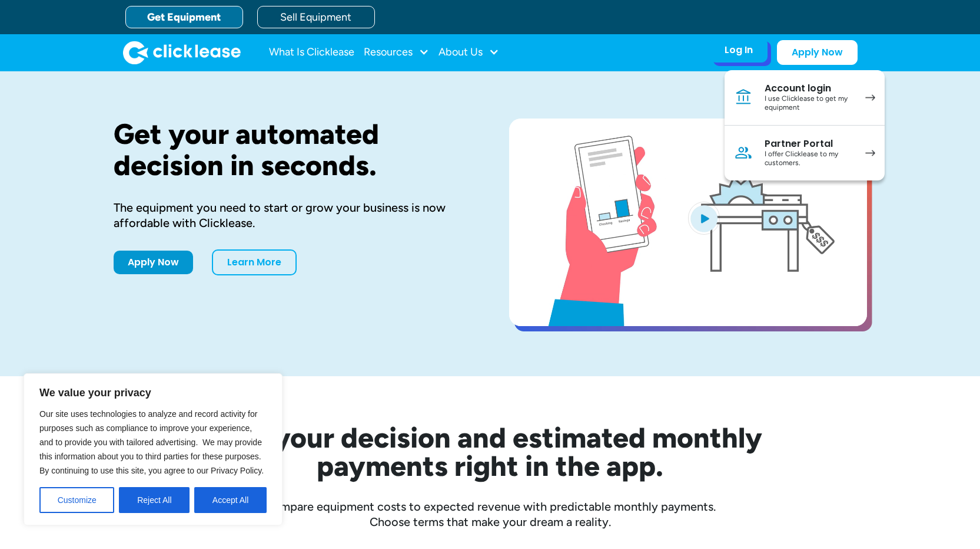 This screenshot has width=980, height=549. Describe the element at coordinates (151, 442) in the screenshot. I see `span: Our site uses technologies to analyze and record activity for purposes such as compliance to impr...` at that location.